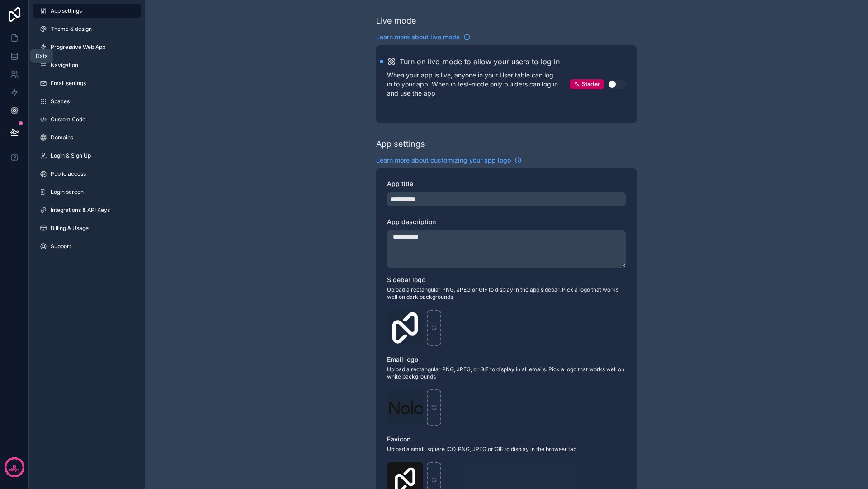 Image resolution: width=868 pixels, height=489 pixels. I want to click on span: Integrations & API Keys, so click(80, 210).